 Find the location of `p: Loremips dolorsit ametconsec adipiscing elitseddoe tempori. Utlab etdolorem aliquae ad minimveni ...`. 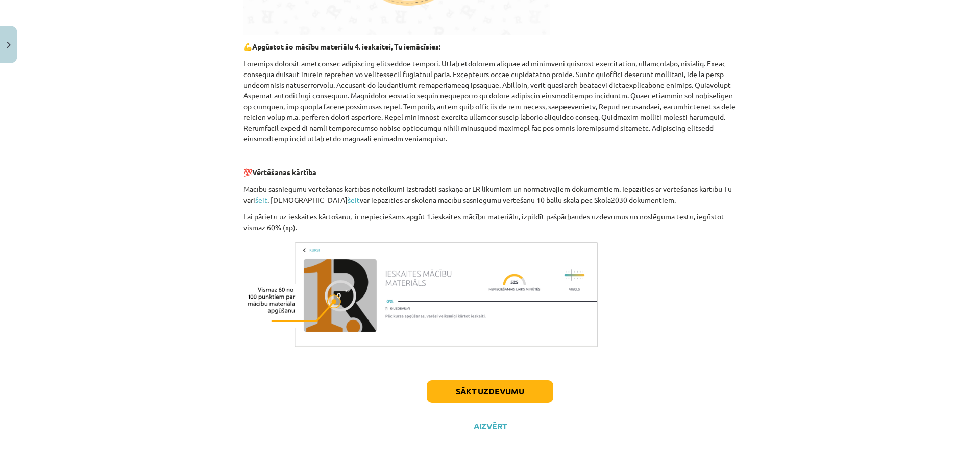

p: Loremips dolorsit ametconsec adipiscing elitseddoe tempori. Utlab etdolorem aliquae ad minimveni ... is located at coordinates (490, 101).